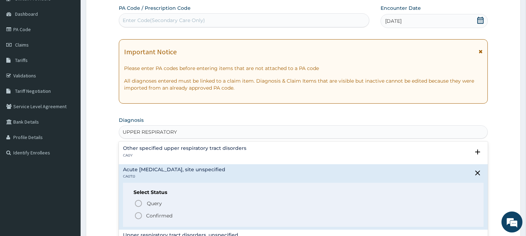 This screenshot has height=236, width=526. I want to click on label: PA Code / Prescription Code, so click(155, 8).